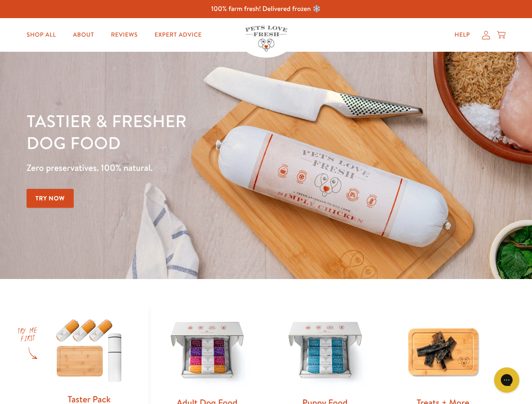 The width and height of the screenshot is (532, 404). What do you see at coordinates (462, 35) in the screenshot?
I see `a: Help` at bounding box center [462, 35].